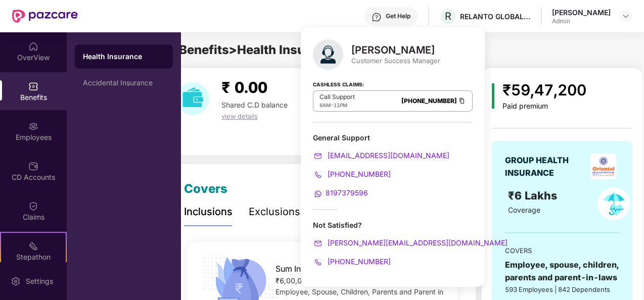  I want to click on div: Health Insurance, so click(124, 57).